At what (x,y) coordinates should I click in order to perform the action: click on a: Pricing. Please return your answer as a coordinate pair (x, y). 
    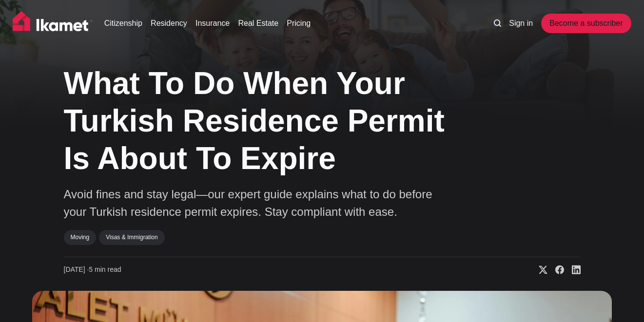
    Looking at the image, I should click on (298, 24).